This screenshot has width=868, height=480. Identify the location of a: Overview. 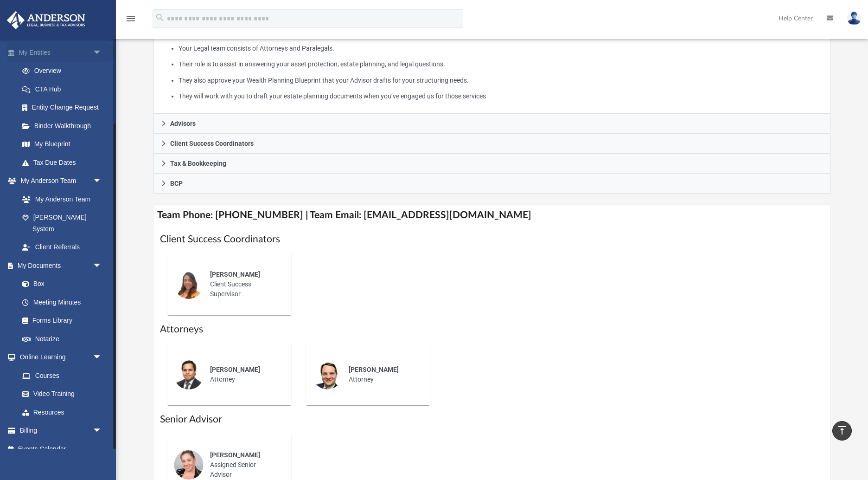
(64, 71).